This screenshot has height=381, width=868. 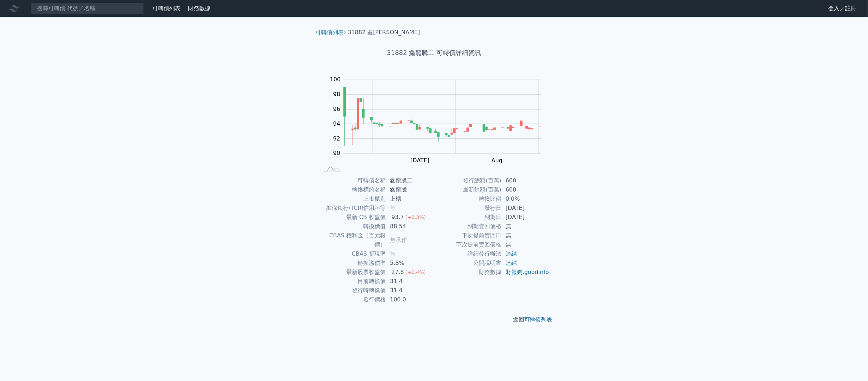 I want to click on tspan: 100, so click(x=335, y=79).